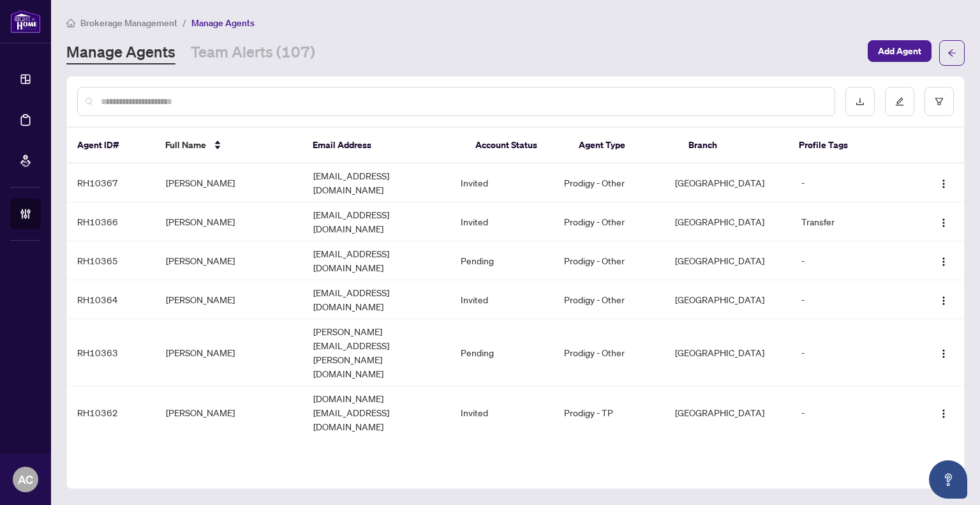 The width and height of the screenshot is (980, 505). Describe the element at coordinates (900, 102) in the screenshot. I see `span: edit` at that location.